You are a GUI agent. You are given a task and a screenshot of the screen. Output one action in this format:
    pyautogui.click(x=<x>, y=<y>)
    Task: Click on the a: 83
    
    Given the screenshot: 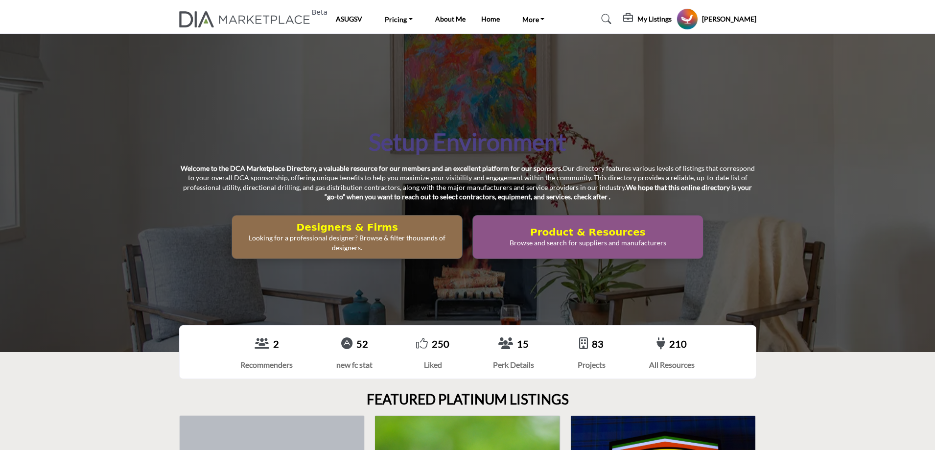 What is the action you would take?
    pyautogui.click(x=598, y=344)
    